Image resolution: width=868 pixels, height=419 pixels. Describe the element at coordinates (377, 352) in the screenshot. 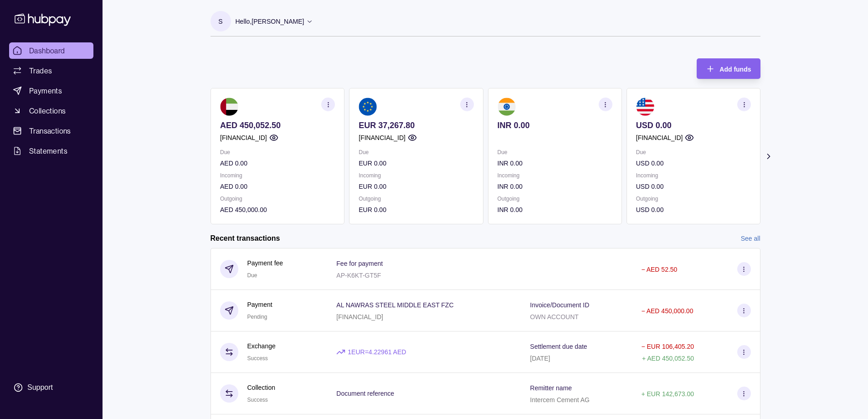

I see `p: 1 EUR = 4.22961 AED` at that location.